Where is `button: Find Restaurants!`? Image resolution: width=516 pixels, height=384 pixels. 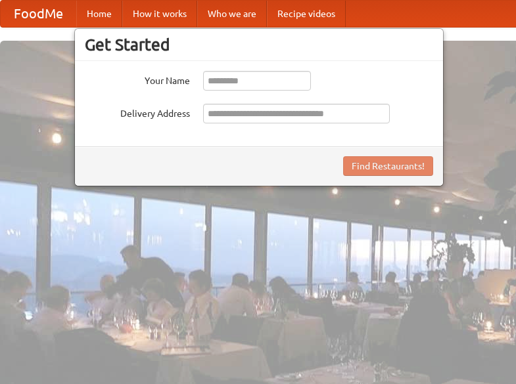 button: Find Restaurants! is located at coordinates (388, 166).